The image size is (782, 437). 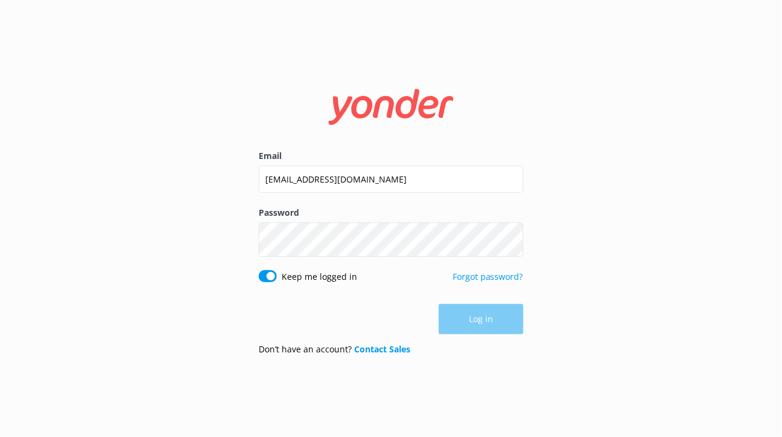 I want to click on input: user@emailaddress.com, so click(x=391, y=179).